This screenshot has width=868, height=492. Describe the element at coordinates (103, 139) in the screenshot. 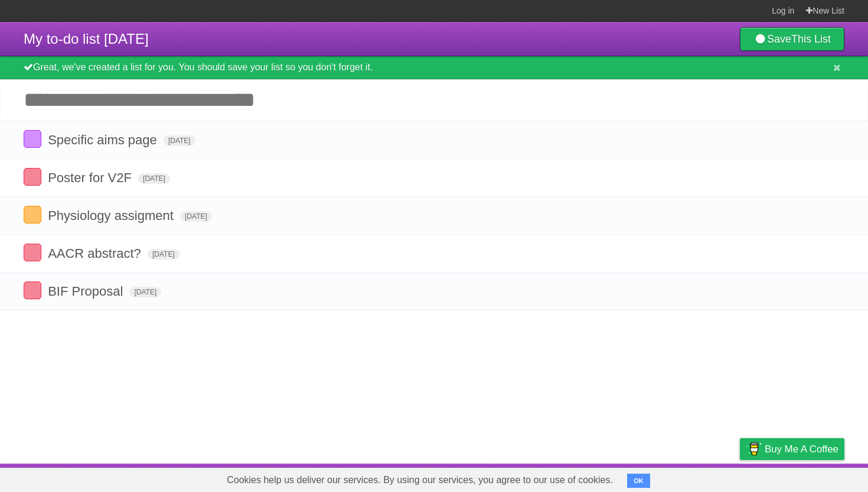

I see `span: Specific aims page` at that location.